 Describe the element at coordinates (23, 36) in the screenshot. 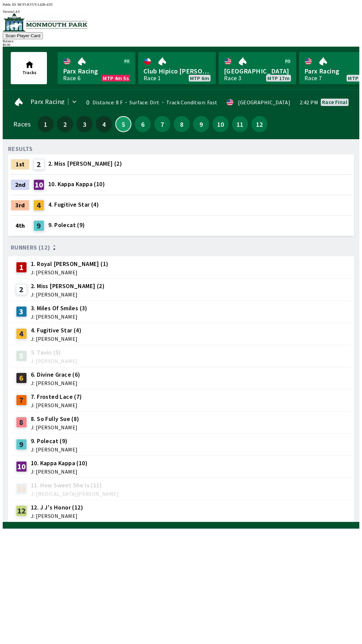

I see `button: Scan Player Card` at that location.